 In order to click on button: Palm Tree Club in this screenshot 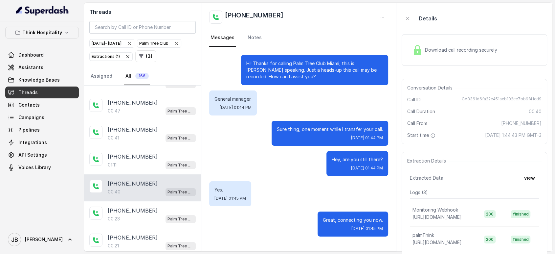, I will do `click(159, 43)`.